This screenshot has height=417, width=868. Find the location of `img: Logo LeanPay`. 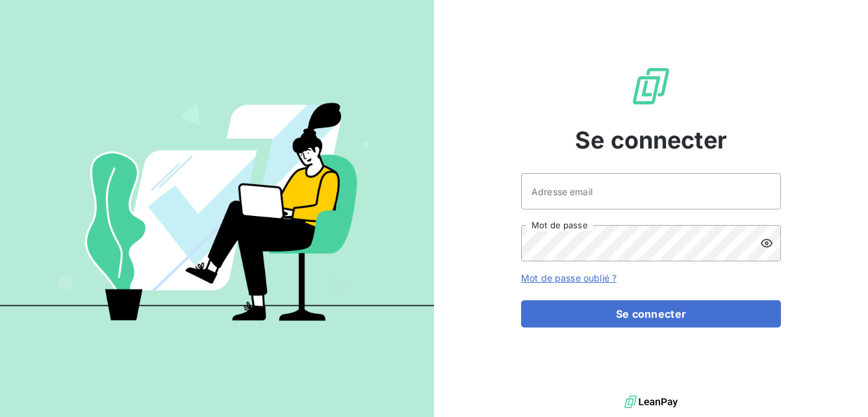

img: Logo LeanPay is located at coordinates (651, 86).